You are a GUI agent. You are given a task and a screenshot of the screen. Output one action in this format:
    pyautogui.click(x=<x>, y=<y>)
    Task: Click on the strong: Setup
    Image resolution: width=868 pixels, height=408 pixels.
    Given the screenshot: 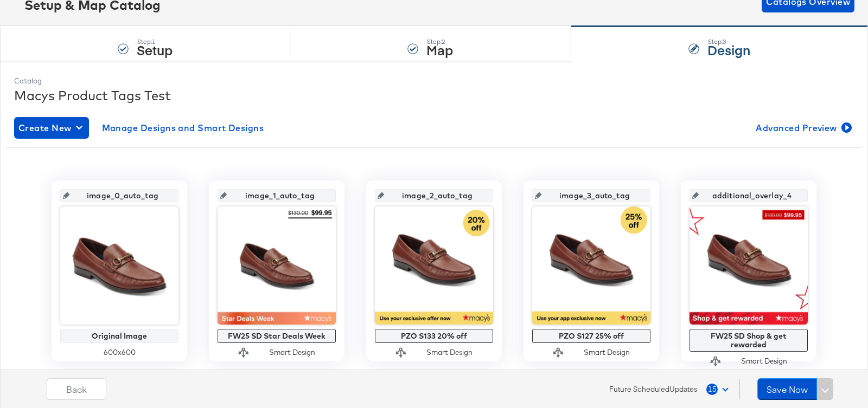 What is the action you would take?
    pyautogui.click(x=154, y=49)
    